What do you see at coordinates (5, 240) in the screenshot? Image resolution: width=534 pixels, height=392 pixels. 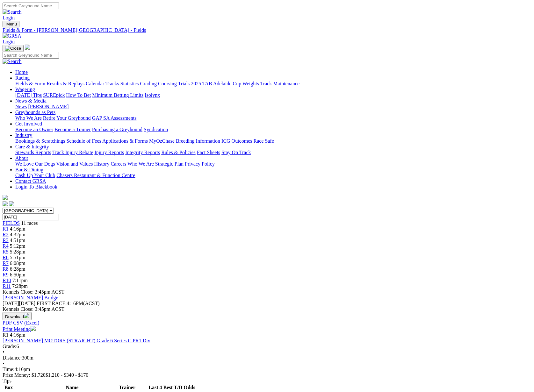 I see `span: R3` at bounding box center [5, 240].